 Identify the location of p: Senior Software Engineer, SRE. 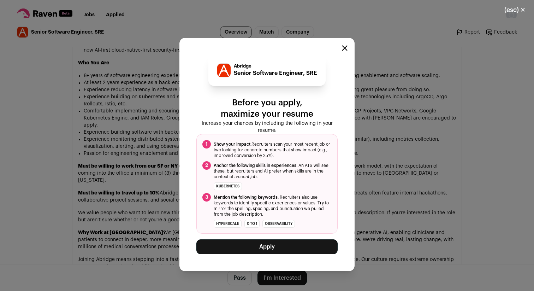
(276, 73).